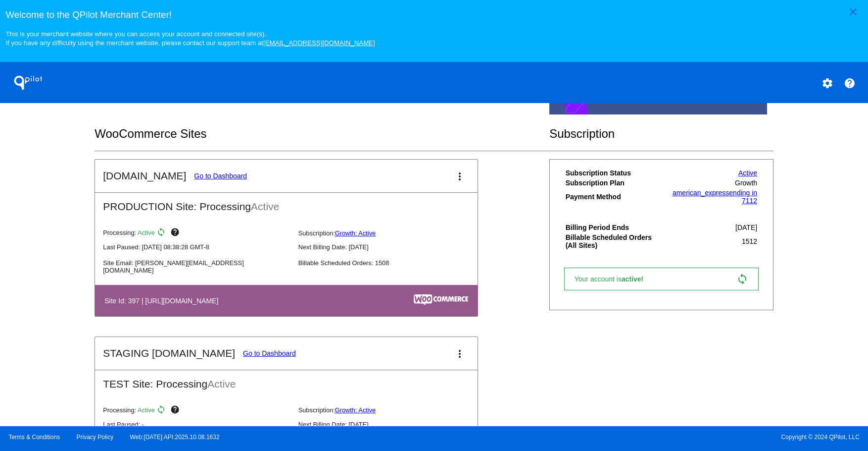 The image size is (868, 451). Describe the element at coordinates (28, 83) in the screenshot. I see `h1: QPilot` at that location.